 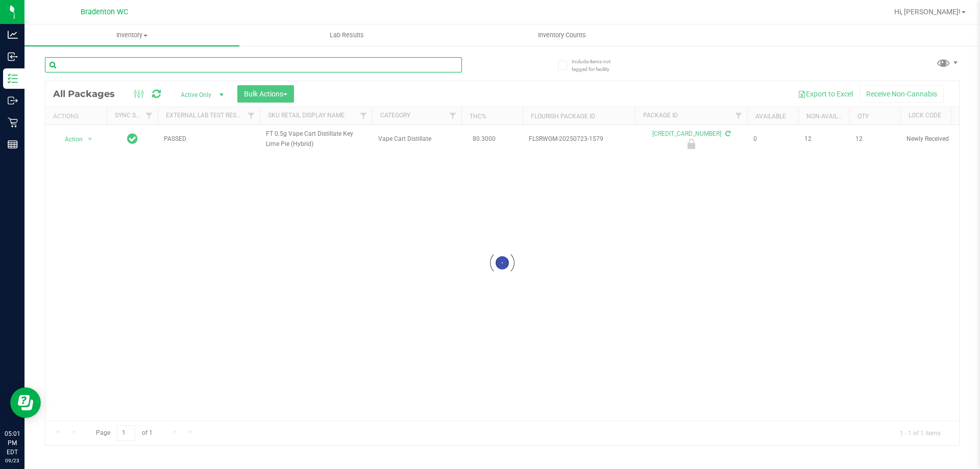 What do you see at coordinates (253, 64) in the screenshot?
I see `input: Search Package ID, Item Name, SKU, Lot or Part Number...` at bounding box center [253, 64].